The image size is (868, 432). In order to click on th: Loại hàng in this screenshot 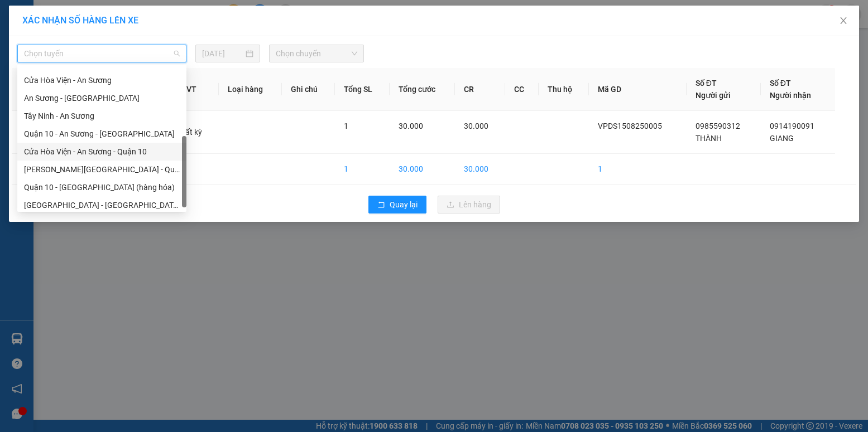, I will do `click(250, 89)`.